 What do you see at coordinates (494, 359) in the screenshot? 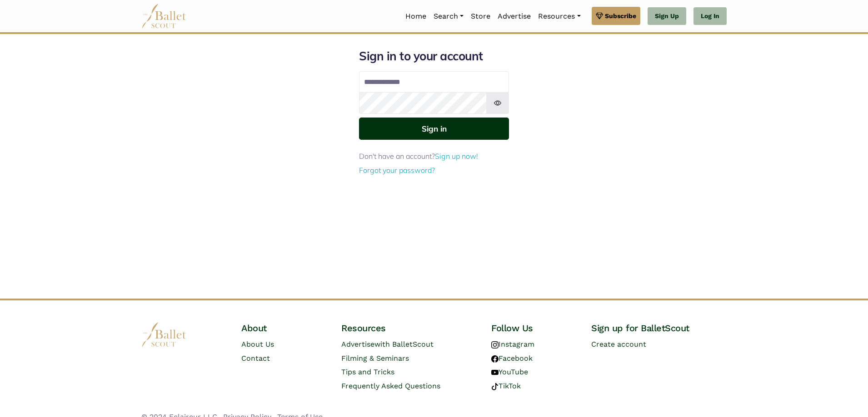
I see `img: facebook logo` at bounding box center [494, 359].